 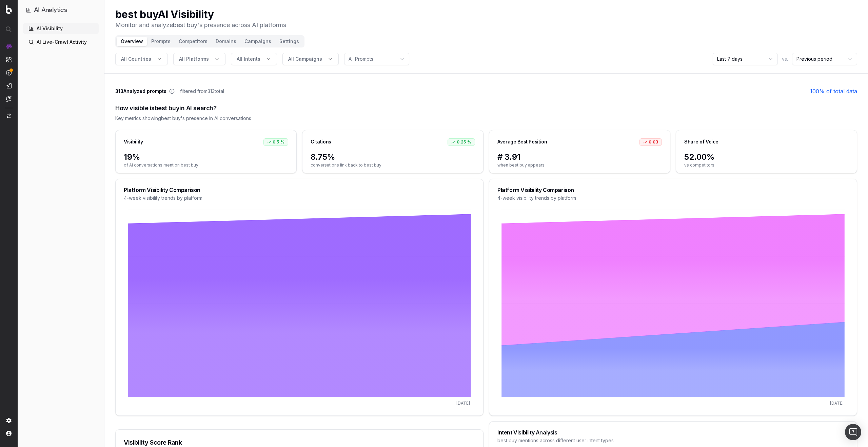 I want to click on span: All Countries, so click(x=136, y=59).